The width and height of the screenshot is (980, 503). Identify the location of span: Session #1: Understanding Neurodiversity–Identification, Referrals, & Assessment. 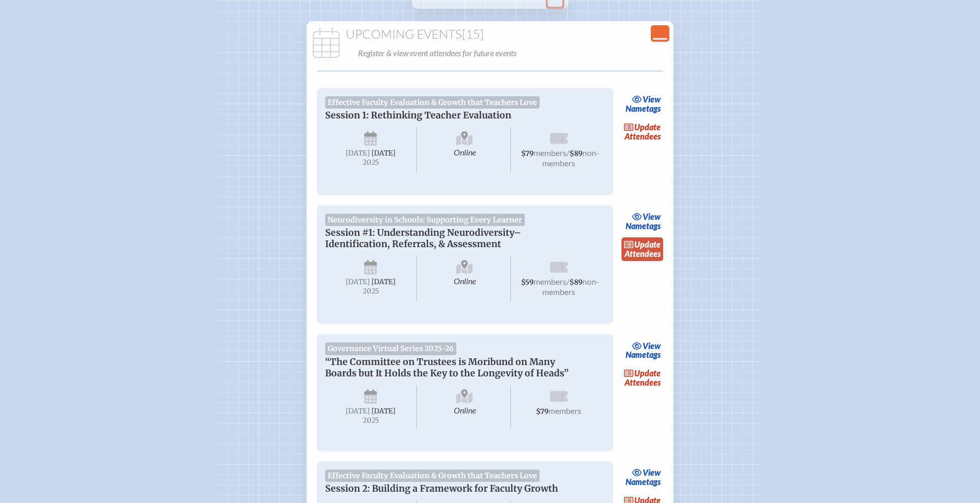
(423, 238).